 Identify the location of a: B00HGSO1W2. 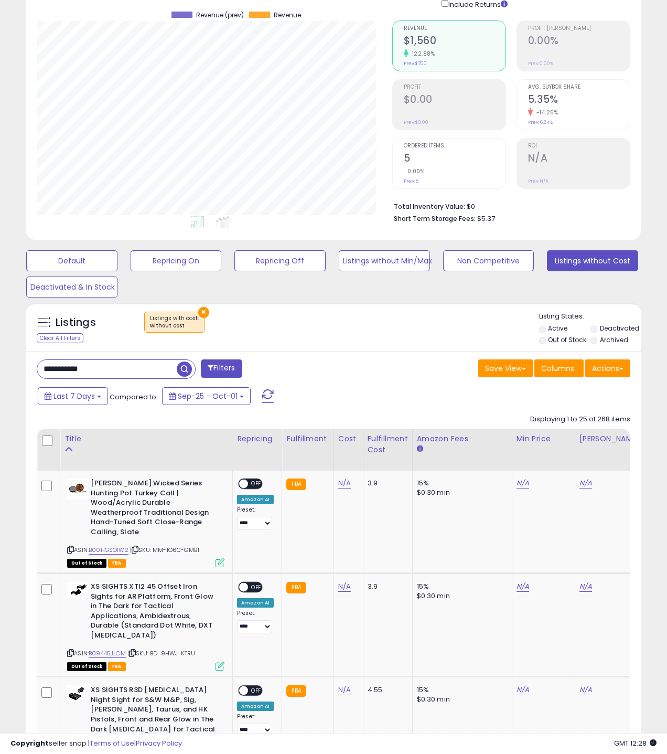
(109, 550).